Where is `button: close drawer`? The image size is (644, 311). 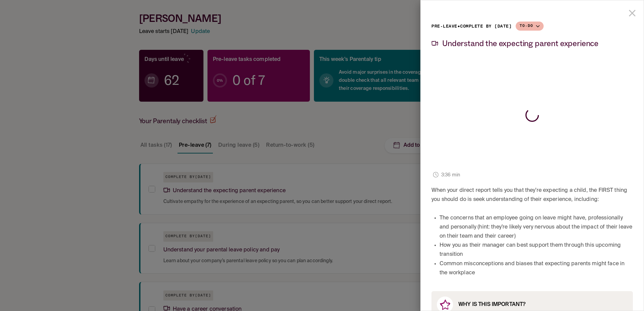 button: close drawer is located at coordinates (632, 13).